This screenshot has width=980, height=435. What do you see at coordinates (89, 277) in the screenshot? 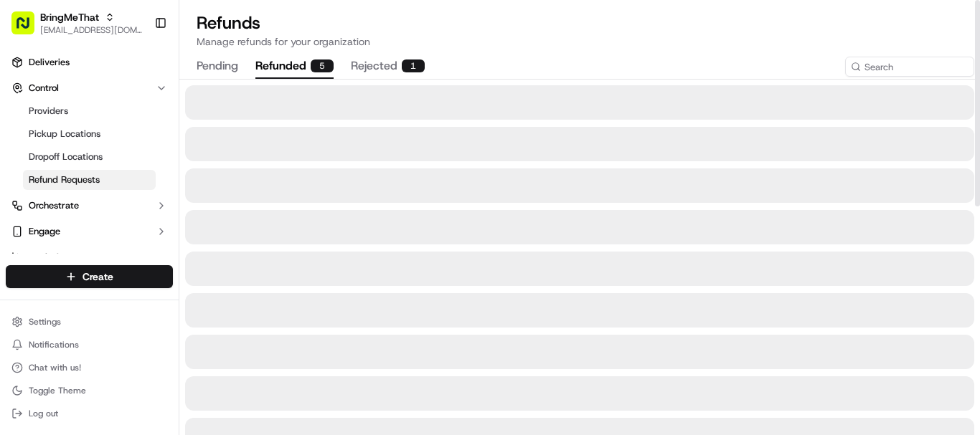
I see `button: Create` at bounding box center [89, 277].